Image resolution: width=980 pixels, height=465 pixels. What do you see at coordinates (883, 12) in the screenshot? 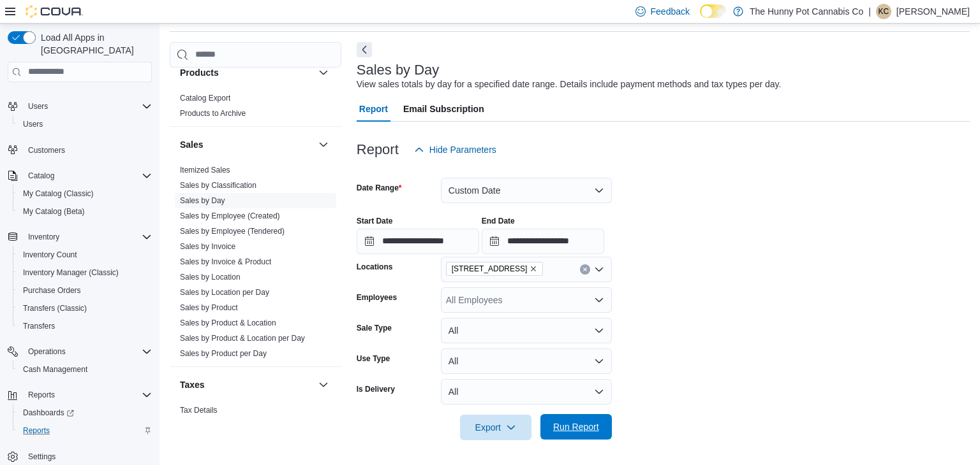
I see `span: KC` at bounding box center [883, 12].